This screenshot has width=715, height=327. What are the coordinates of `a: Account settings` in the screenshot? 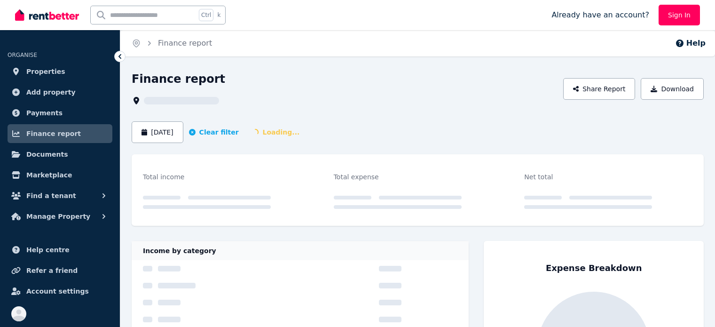 It's located at (60, 291).